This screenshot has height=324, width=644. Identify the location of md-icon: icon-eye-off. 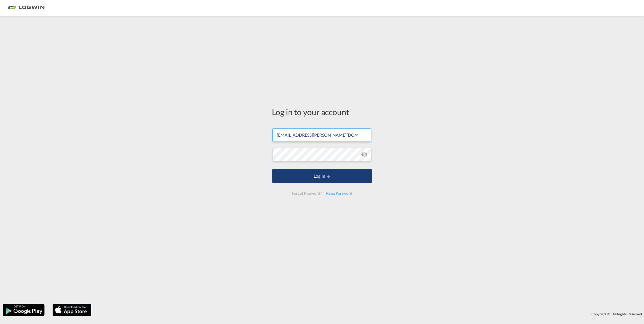
(364, 155).